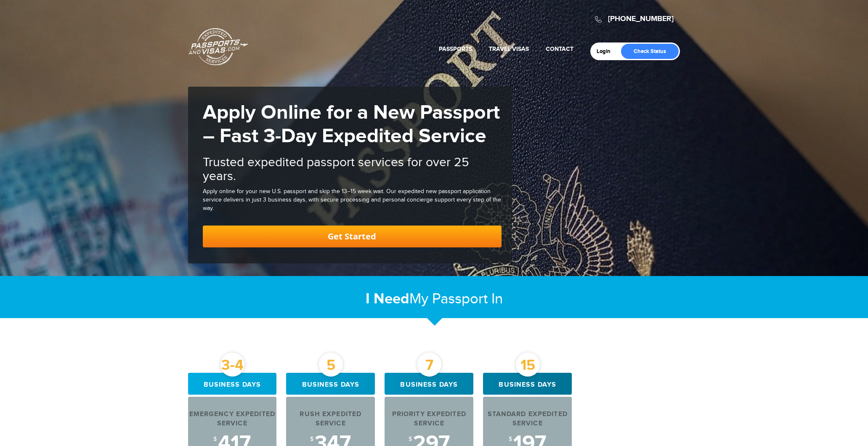 The width and height of the screenshot is (868, 446). Describe the element at coordinates (330, 419) in the screenshot. I see `div: Rush Expedited Service` at that location.